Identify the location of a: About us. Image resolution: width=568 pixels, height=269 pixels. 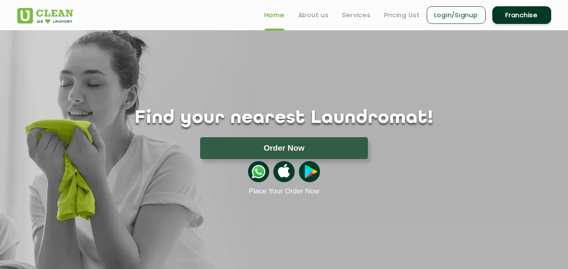
(313, 15).